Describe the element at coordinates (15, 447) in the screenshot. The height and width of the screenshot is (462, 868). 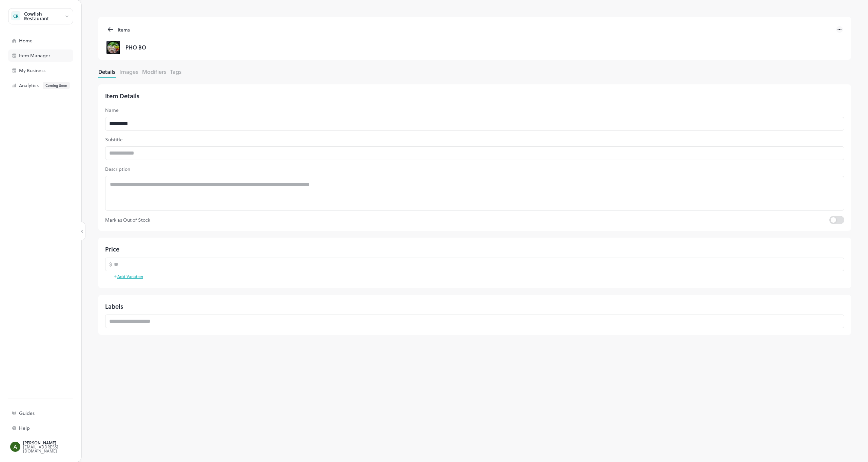
I see `img: ACg8ocJ3yYwdSGG1ppxX06hvVjOLTvIJmFsvWUMq2GR_1RvJ-rv56g=s96-c` at that location.